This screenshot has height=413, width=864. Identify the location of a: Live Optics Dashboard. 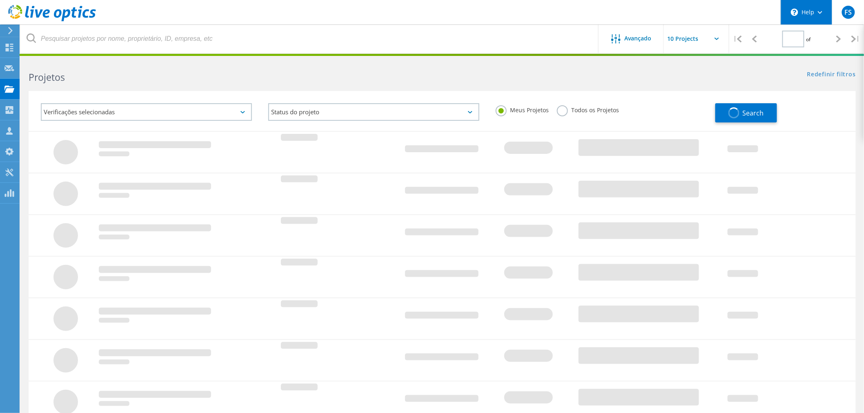
(52, 20).